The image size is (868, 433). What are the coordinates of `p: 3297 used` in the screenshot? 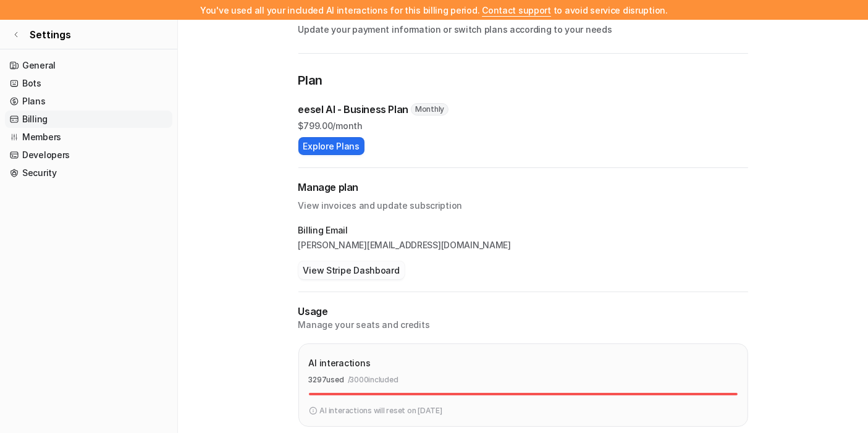 It's located at (326, 380).